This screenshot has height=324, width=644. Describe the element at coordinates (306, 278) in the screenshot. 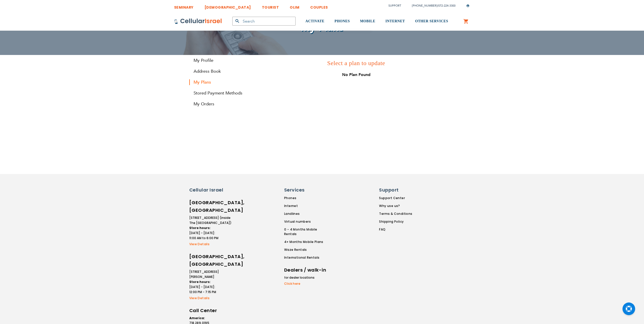

I see `li: for dealer locations` at that location.